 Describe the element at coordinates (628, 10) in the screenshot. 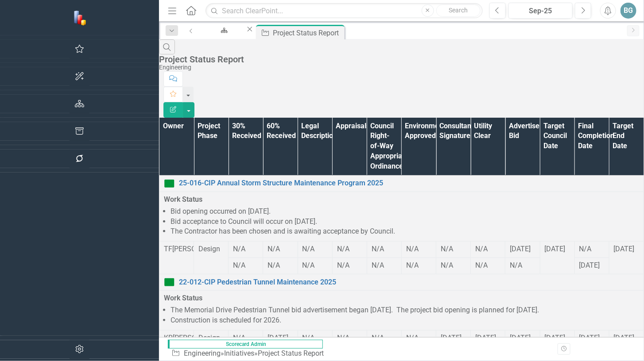

I see `button: BG` at that location.